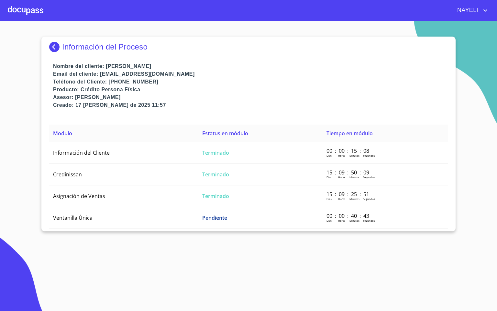 The image size is (497, 311). What do you see at coordinates (349, 133) in the screenshot?
I see `span: Tiempo en módulo` at bounding box center [349, 133].